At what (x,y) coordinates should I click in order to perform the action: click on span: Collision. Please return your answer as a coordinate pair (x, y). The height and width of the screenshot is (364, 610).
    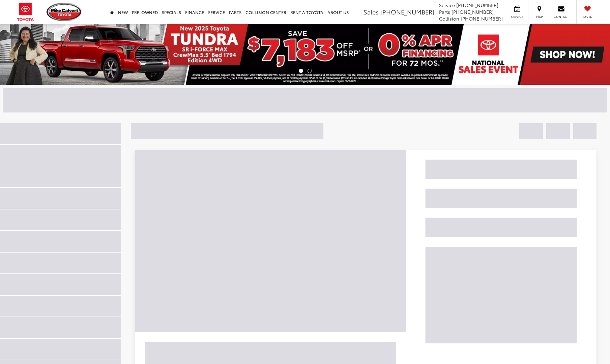
    Looking at the image, I should click on (449, 19).